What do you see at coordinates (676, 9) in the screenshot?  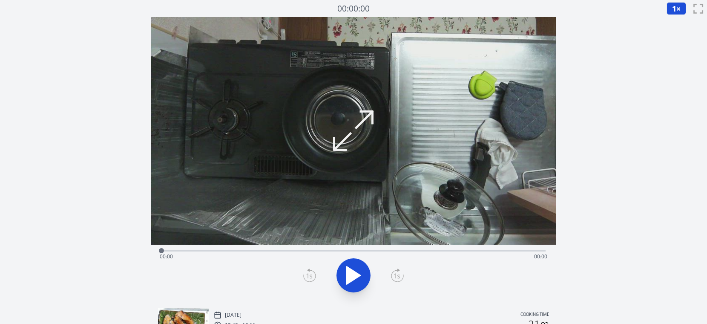 I see `button: 1×` at bounding box center [676, 9].